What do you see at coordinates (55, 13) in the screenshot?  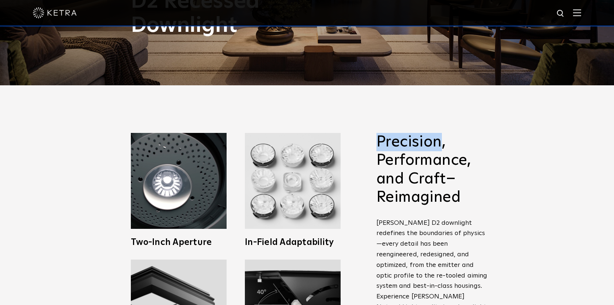 I see `img: ketra-logo-2019-white` at bounding box center [55, 13].